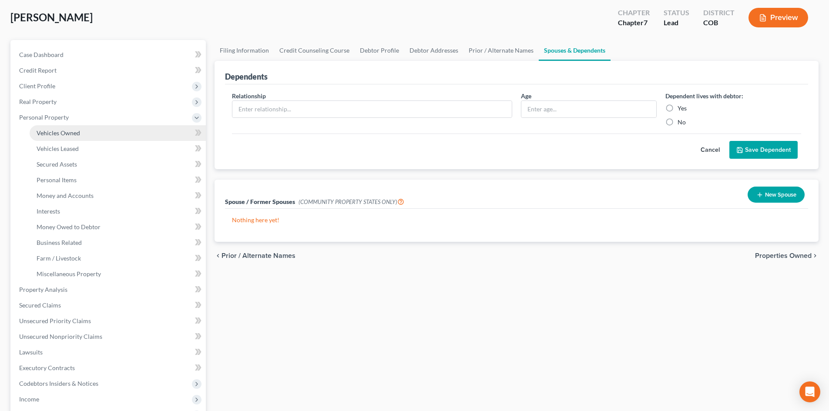 The height and width of the screenshot is (411, 829). Describe the element at coordinates (810, 392) in the screenshot. I see `div: Open Intercom Messenger` at that location.